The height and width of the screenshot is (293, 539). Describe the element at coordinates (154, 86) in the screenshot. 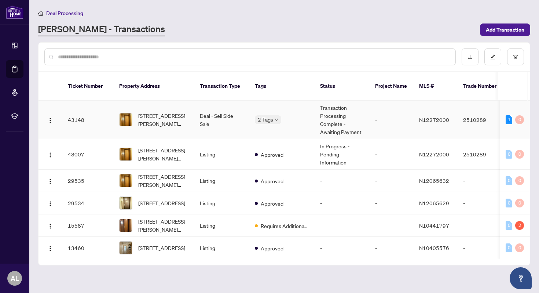

I see `th: Property Address` at that location.